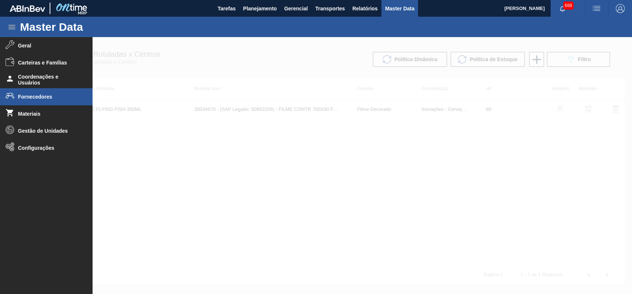 The width and height of the screenshot is (632, 294). I want to click on span: Relatórios, so click(365, 9).